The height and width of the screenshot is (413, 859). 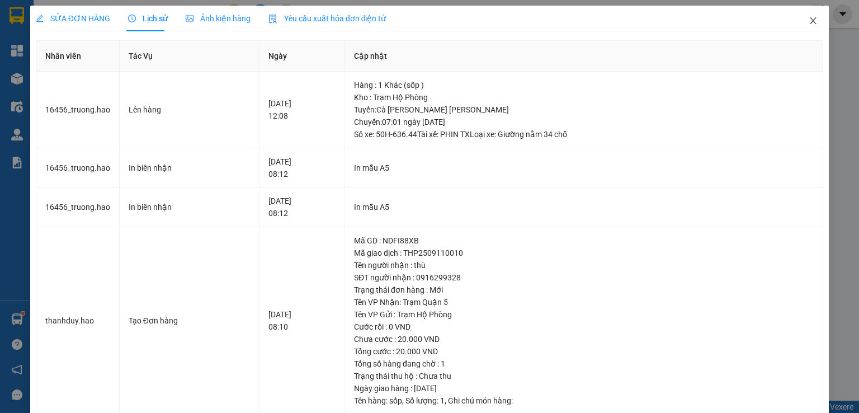 I want to click on span: Yêu cầu xuất hóa đơn điện tử, so click(x=327, y=18).